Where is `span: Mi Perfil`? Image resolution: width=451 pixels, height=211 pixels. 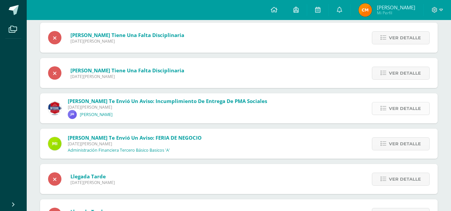 span: Mi Perfil is located at coordinates (396, 13).